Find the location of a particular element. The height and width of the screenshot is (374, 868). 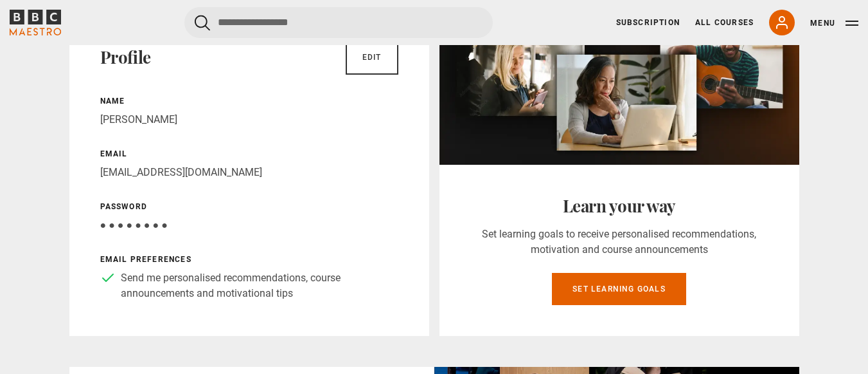

a: Edit is located at coordinates (372, 57).